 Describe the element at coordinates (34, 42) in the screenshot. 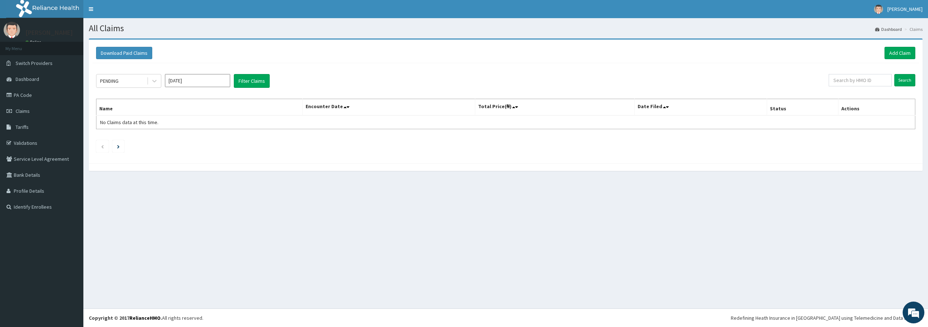

I see `a: Online` at that location.